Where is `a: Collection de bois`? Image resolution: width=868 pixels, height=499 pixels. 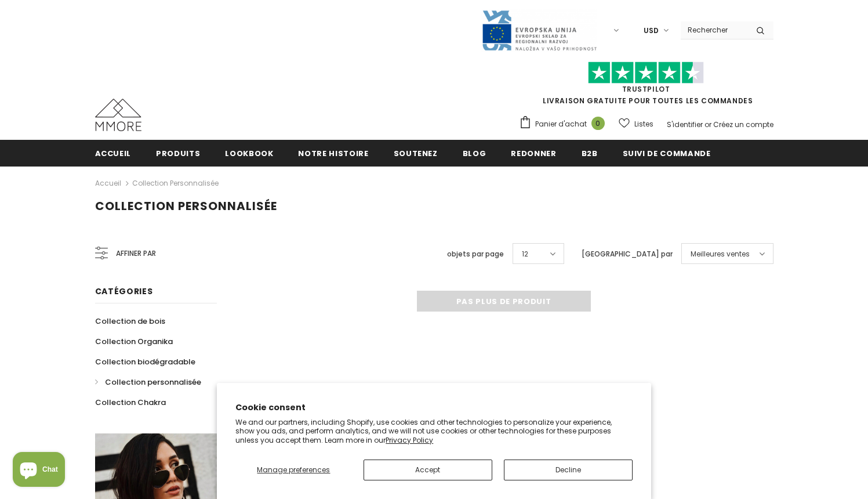 a: Collection de bois is located at coordinates (130, 321).